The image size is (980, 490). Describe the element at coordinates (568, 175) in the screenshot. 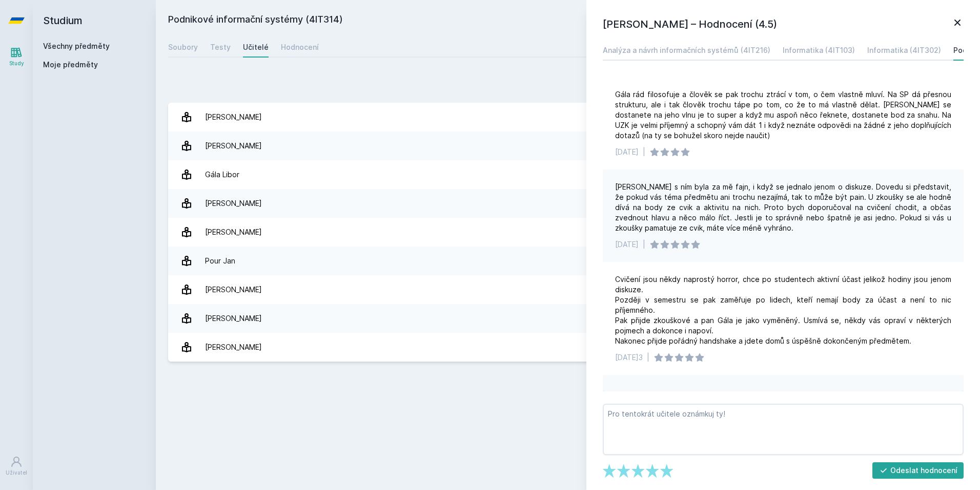

I see `a: Gála Libor 22 hodnocení 4.5` at that location.